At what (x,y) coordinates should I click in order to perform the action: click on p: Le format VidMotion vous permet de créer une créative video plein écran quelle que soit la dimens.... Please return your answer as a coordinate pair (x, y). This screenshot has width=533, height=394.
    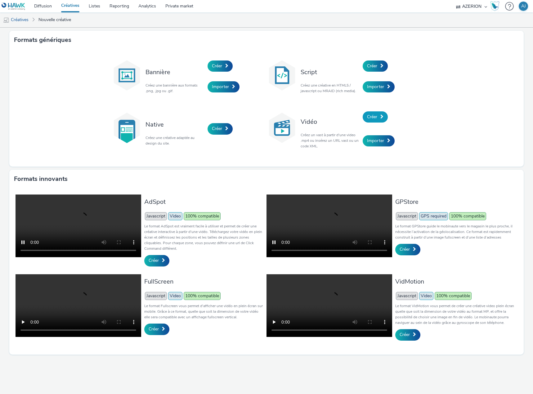
    Looking at the image, I should click on (455, 314).